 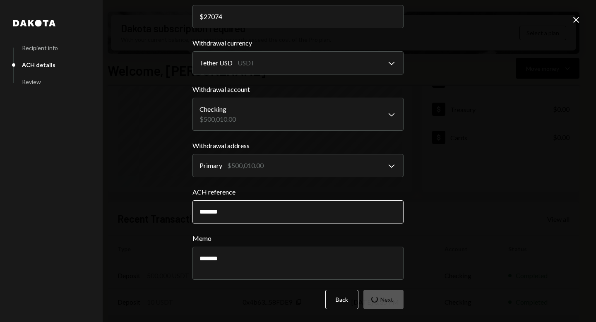 What do you see at coordinates (38, 65) in the screenshot?
I see `div: ACH details` at bounding box center [38, 65].